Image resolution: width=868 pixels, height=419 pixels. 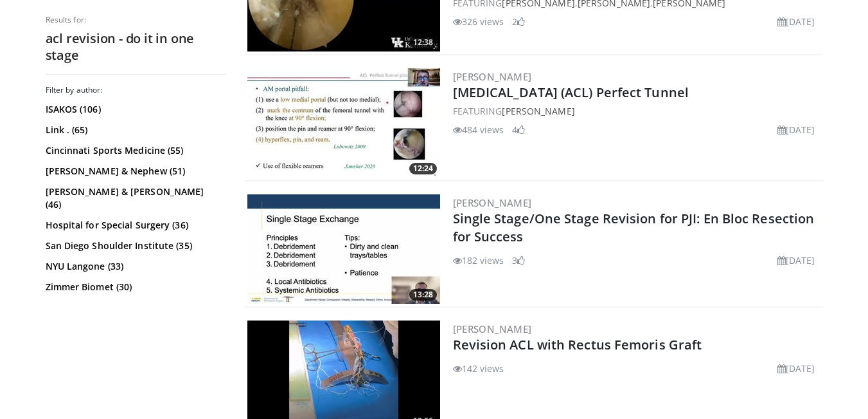 What do you see at coordinates (479, 368) in the screenshot?
I see `li: 142 views` at bounding box center [479, 368].